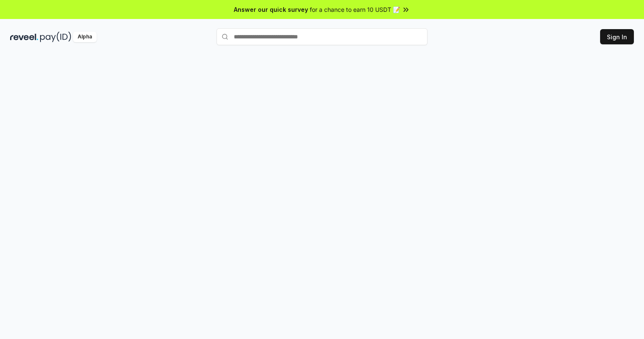 This screenshot has width=644, height=339. I want to click on button: Sign In, so click(617, 37).